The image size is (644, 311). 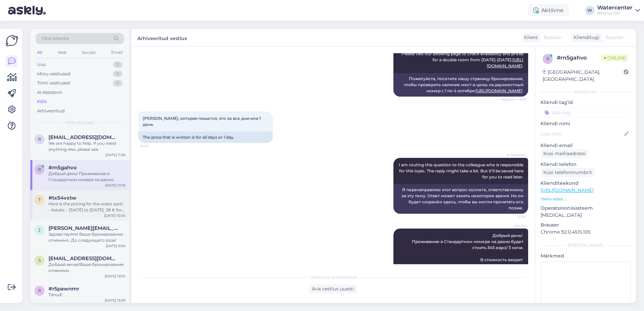 What do you see at coordinates (87, 268) in the screenshot?
I see `div: Добрый вечер!Ваше бронирование отменено.` at bounding box center [87, 268].